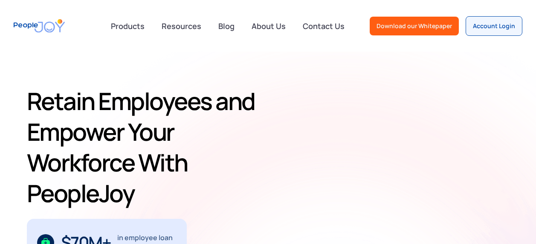 This screenshot has width=536, height=244. What do you see at coordinates (494, 26) in the screenshot?
I see `div: Account Login` at bounding box center [494, 26].